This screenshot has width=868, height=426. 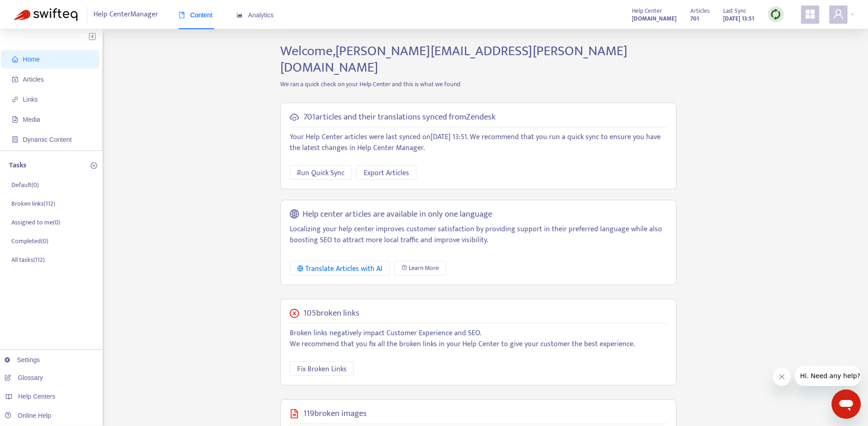 What do you see at coordinates (182, 15) in the screenshot?
I see `span: book` at bounding box center [182, 15].